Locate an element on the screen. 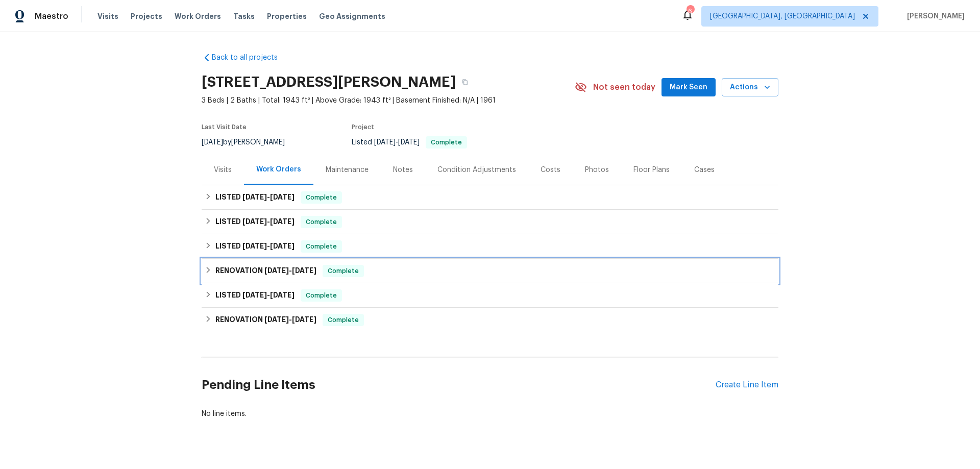  div: Maintenance is located at coordinates (347, 169).